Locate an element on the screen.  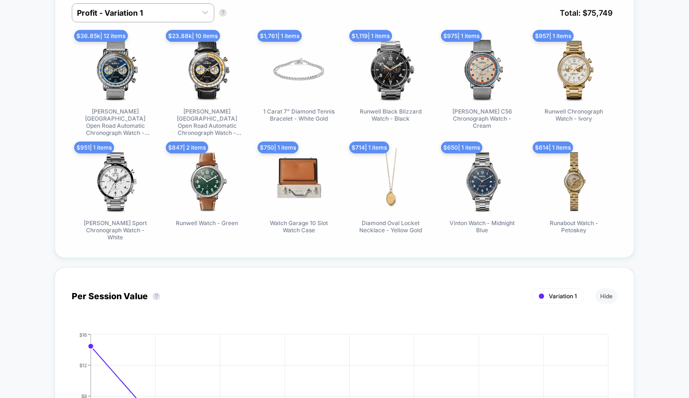
img: Watch Garage 10 Slot Watch Case is located at coordinates (299, 182).